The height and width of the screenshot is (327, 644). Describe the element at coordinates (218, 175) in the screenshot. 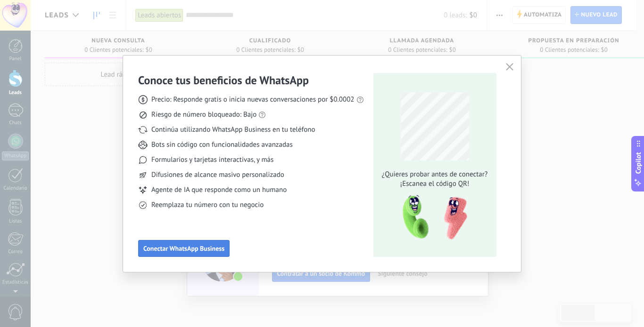

I see `span: Difusiones de alcance masivo personalizado` at that location.